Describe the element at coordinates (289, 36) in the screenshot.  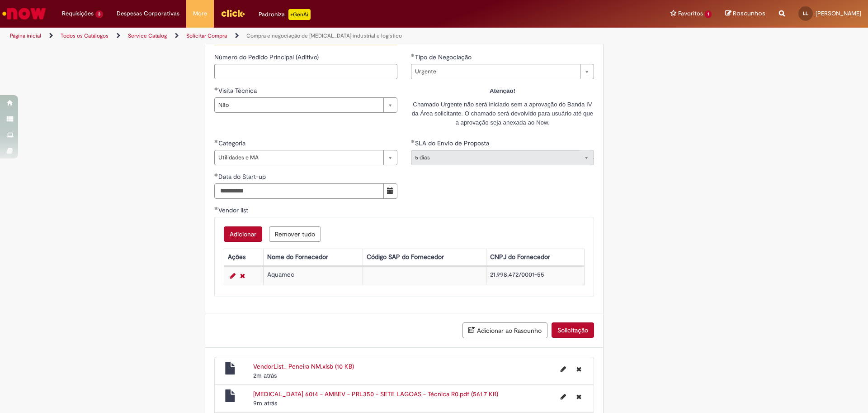
I see `ul: Trilhas de página` at that location.